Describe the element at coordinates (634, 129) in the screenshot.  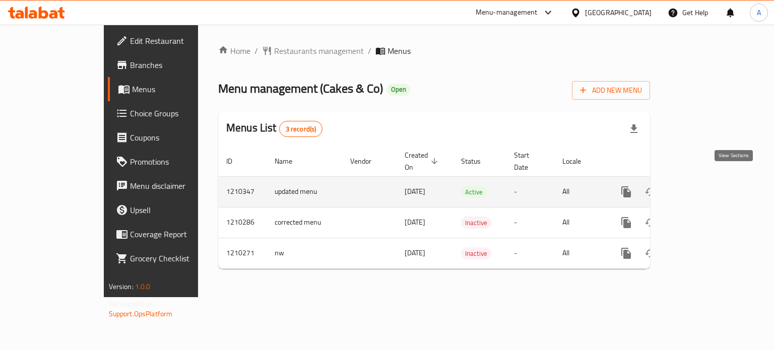
I see `div: Export file` at that location.